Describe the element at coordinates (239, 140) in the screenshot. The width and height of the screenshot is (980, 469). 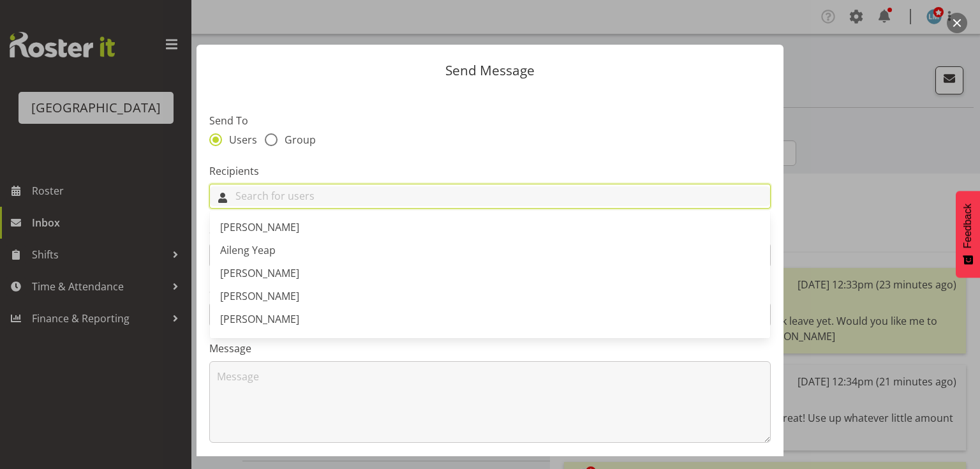
I see `span: Users` at that location.